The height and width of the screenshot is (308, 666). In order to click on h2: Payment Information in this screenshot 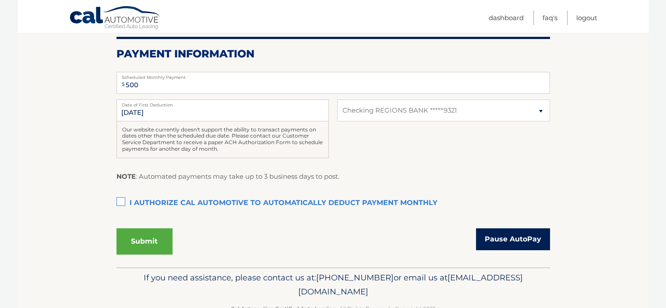, I will do `click(333, 54)`.